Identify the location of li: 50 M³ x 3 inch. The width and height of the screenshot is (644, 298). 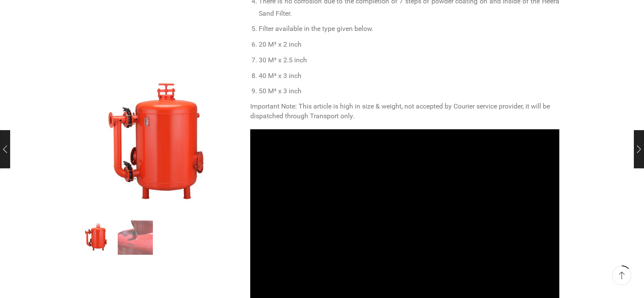
(409, 91).